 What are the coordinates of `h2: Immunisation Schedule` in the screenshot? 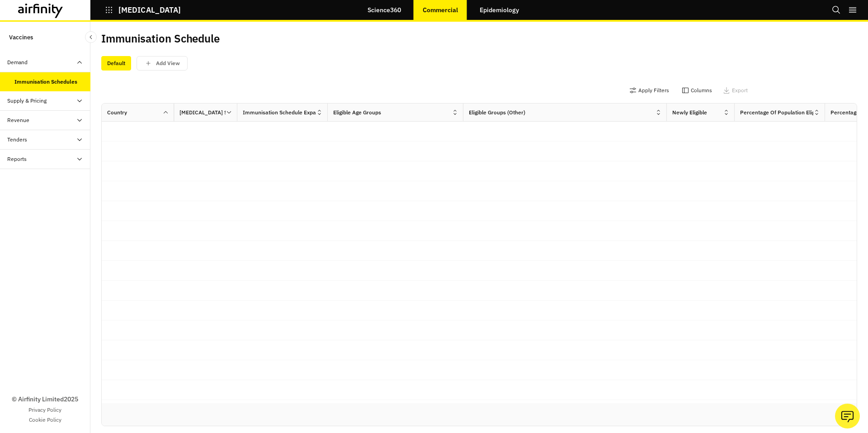 It's located at (160, 38).